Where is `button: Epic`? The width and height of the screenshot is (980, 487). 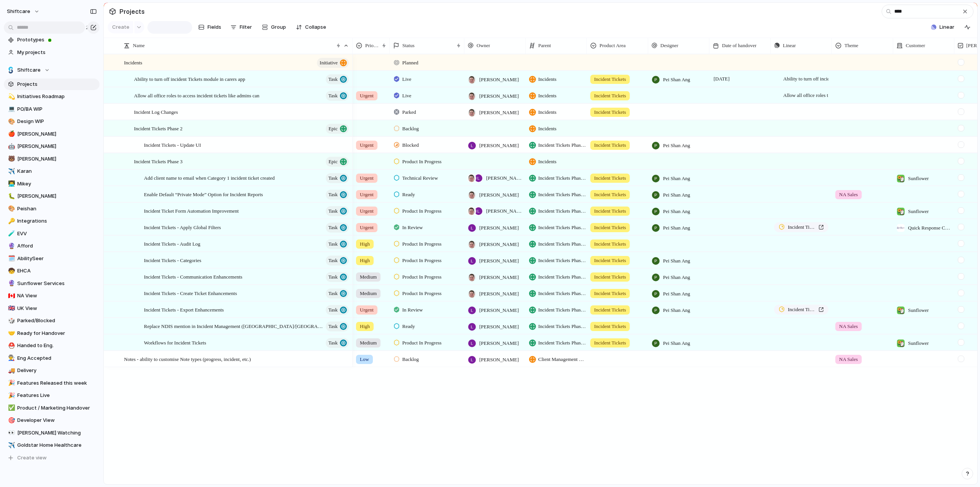 button: Epic is located at coordinates (337, 129).